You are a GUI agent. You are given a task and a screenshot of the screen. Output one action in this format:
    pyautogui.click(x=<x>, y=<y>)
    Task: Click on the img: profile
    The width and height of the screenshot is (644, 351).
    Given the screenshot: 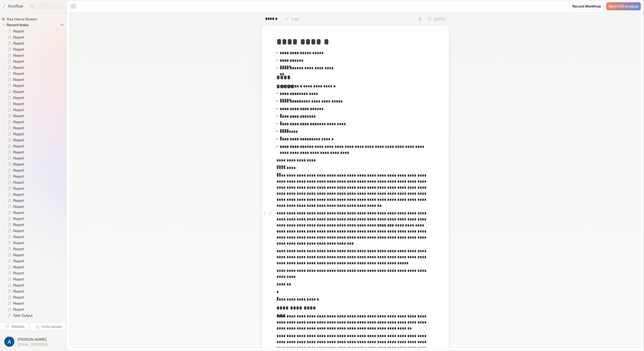 What is the action you would take?
    pyautogui.click(x=9, y=342)
    